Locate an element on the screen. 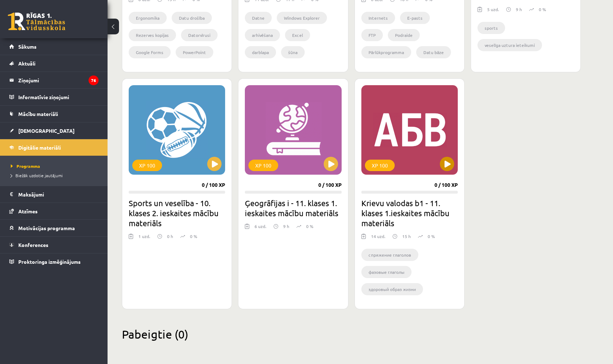  legend: Informatīvie ziņojumi is located at coordinates (59, 97).